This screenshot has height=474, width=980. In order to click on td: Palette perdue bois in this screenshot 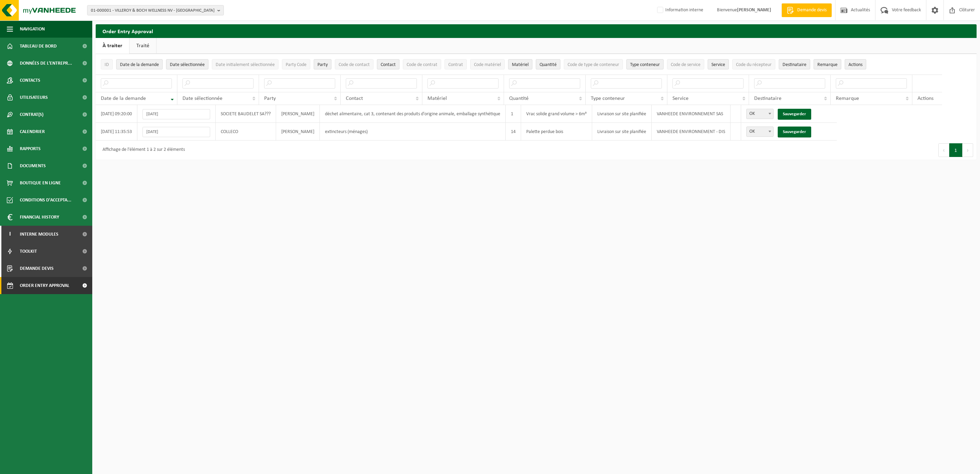, I will do `click(557, 132)`.